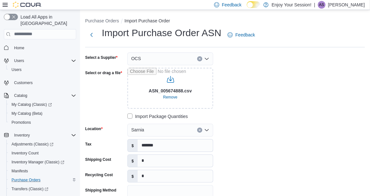 This screenshot has height=196, width=370. Describe the element at coordinates (23, 83) in the screenshot. I see `a: Customers` at that location.